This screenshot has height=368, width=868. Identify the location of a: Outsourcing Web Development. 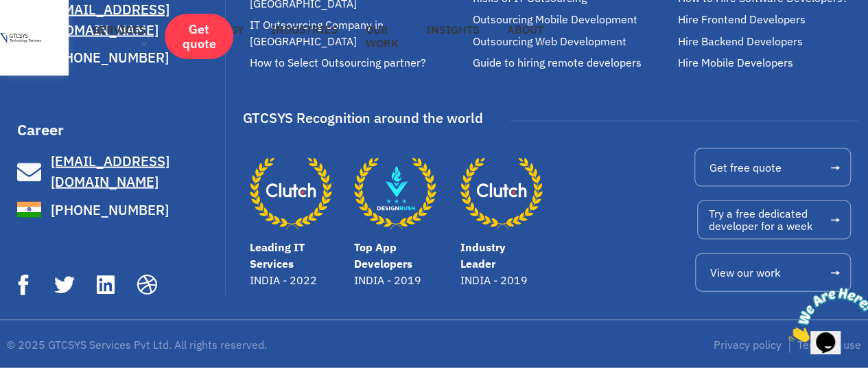
(572, 41).